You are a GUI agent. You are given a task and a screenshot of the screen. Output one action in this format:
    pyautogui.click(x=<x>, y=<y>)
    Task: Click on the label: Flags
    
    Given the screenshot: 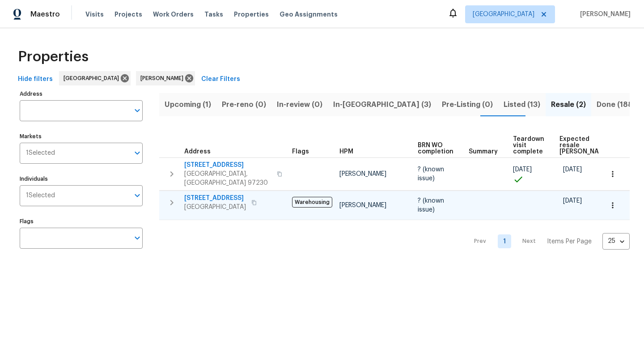 What is the action you would take?
    pyautogui.click(x=81, y=221)
    